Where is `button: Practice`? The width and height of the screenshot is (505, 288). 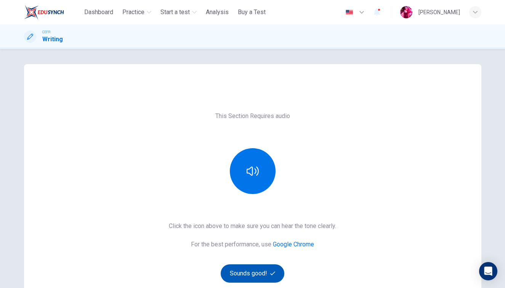
button: Practice is located at coordinates (137, 12).